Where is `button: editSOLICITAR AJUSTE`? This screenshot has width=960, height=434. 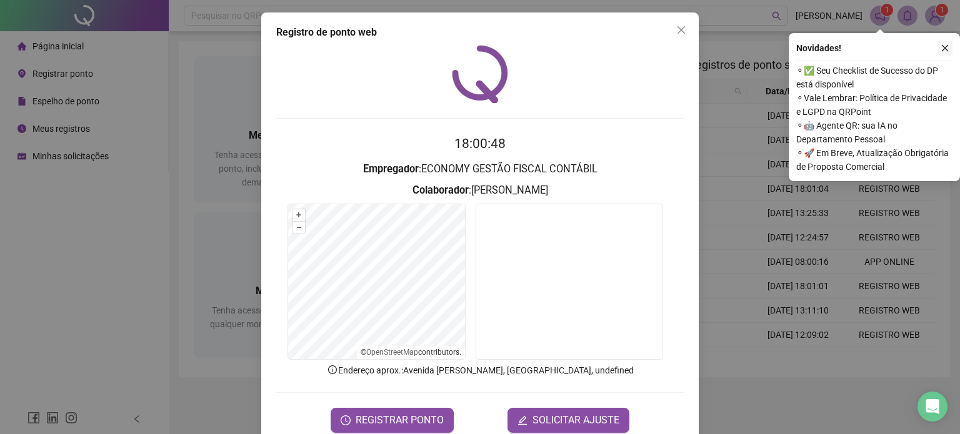 button: editSOLICITAR AJUSTE is located at coordinates (568, 420).